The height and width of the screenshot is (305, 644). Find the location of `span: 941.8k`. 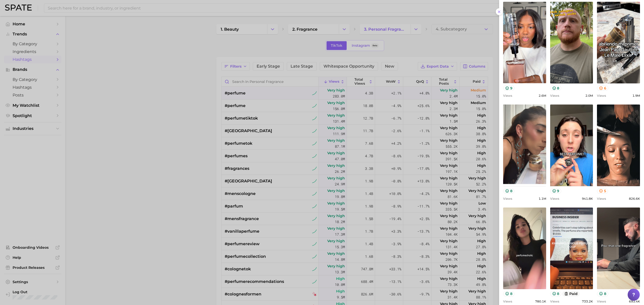

span: 941.8k is located at coordinates (587, 198).